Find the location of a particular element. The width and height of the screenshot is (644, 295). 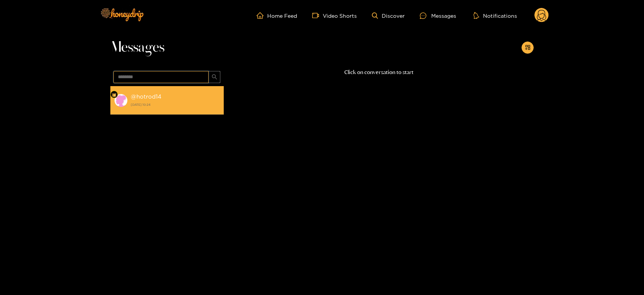

span: home is located at coordinates (262, 15).